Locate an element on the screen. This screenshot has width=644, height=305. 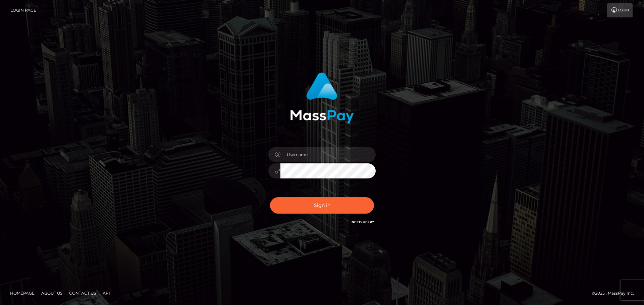
div: © 2025 , MassPay Inc. is located at coordinates (615, 294).